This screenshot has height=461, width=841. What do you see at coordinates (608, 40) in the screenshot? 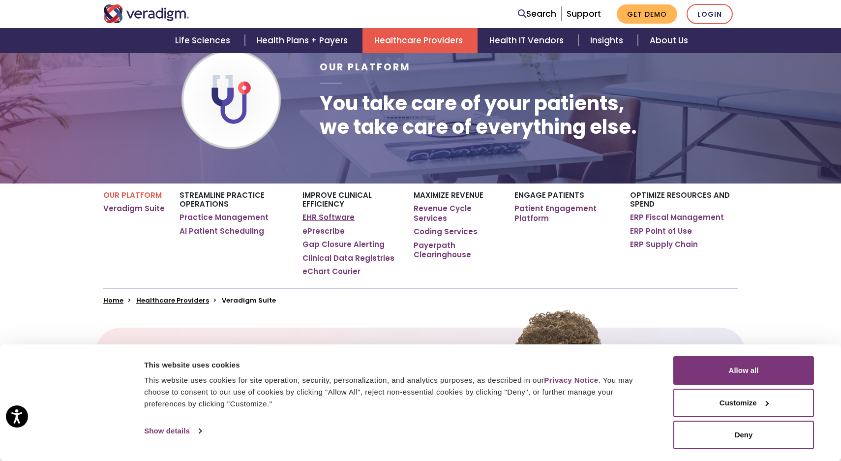
I see `a: Insights` at bounding box center [608, 40].